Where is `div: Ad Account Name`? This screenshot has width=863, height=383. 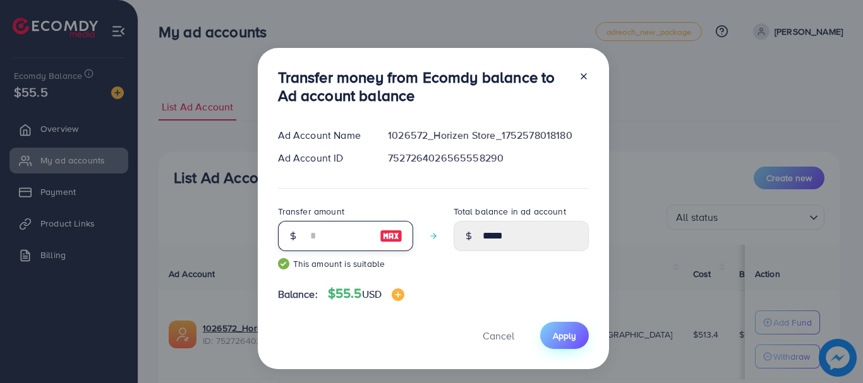 div: Ad Account Name is located at coordinates (323, 135).